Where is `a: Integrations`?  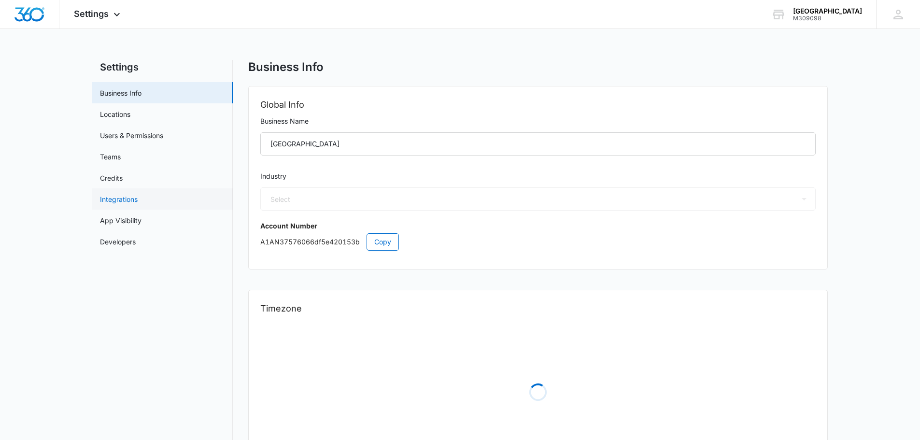 a: Integrations is located at coordinates (119, 199).